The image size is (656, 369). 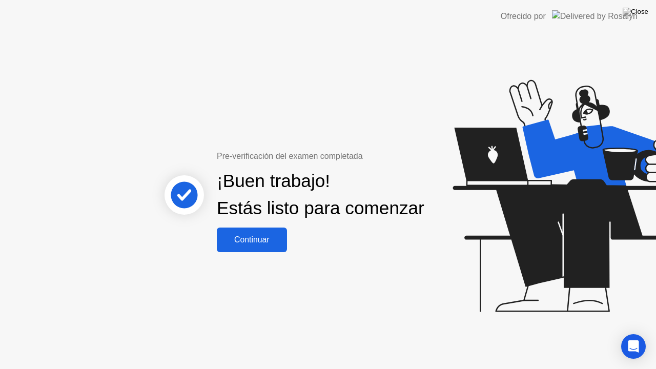 I want to click on div: Continuar, so click(x=252, y=240).